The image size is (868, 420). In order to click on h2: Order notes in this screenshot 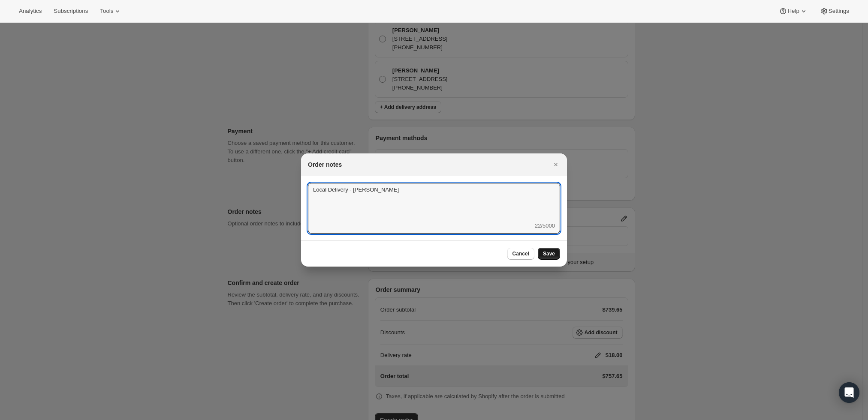, I will do `click(325, 165)`.